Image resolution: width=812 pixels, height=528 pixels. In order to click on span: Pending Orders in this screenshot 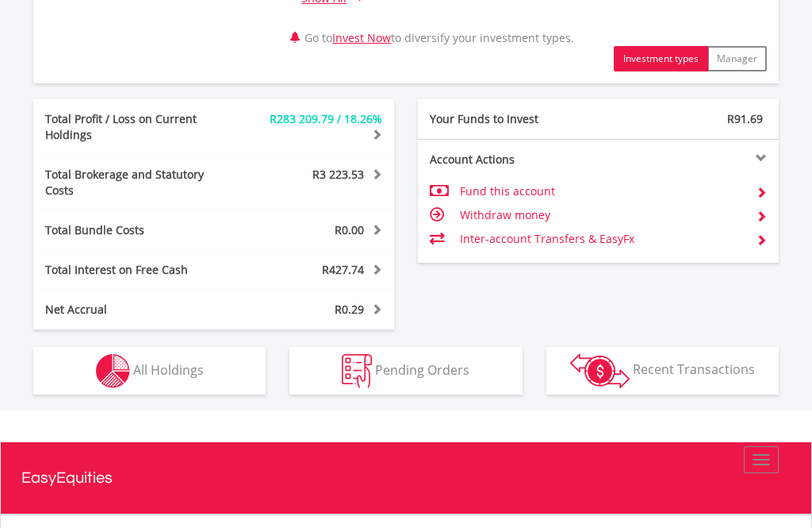, I will do `click(422, 370)`.